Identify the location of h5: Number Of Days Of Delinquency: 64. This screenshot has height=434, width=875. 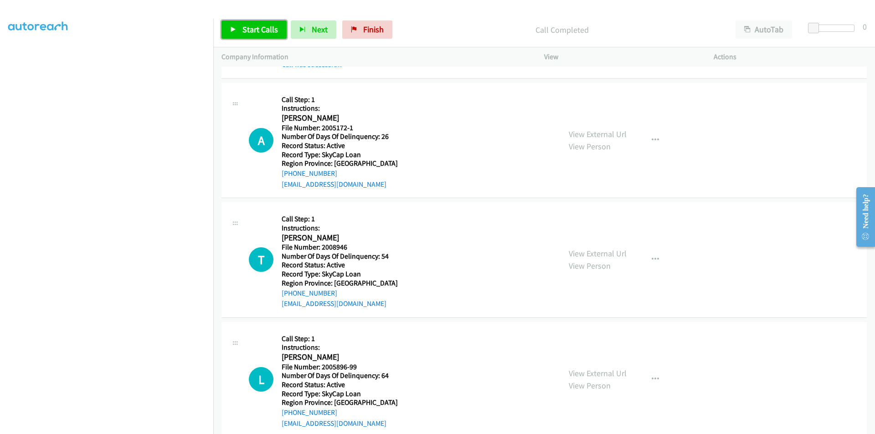
(340, 376).